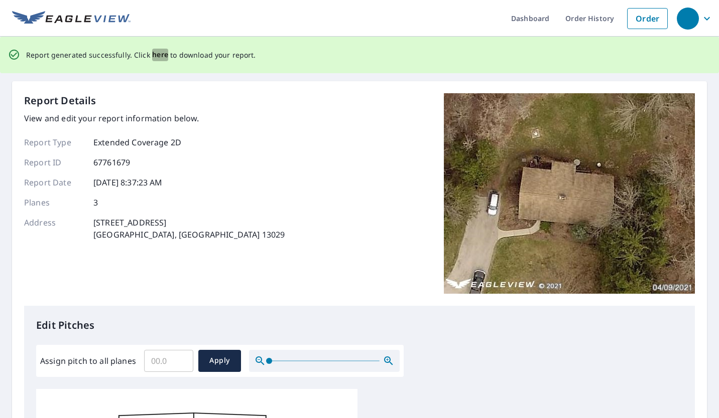 This screenshot has width=719, height=418. What do you see at coordinates (219, 361) in the screenshot?
I see `span: Apply` at bounding box center [219, 361].